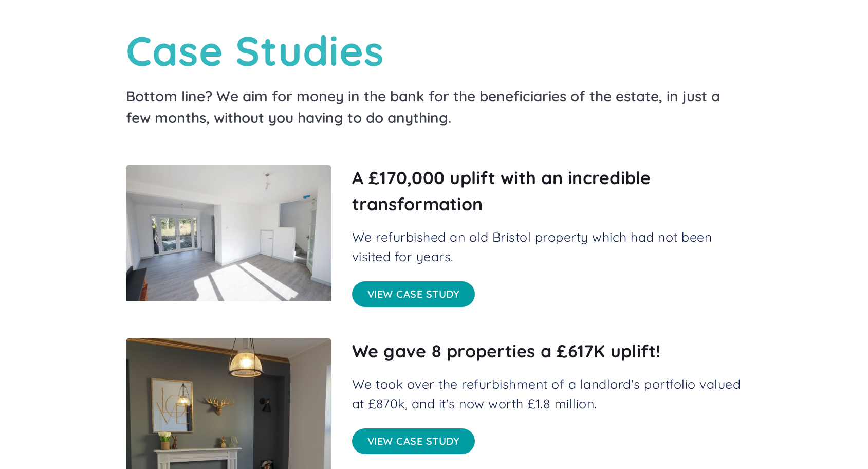 The width and height of the screenshot is (868, 469). I want to click on p: We took over the refurbishment of a landlord's portfolio valued at £870k, and it's now worth £1.8..., so click(547, 393).